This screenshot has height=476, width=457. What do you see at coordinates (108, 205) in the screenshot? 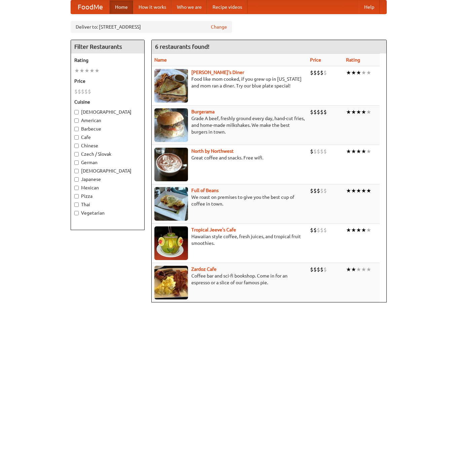
I see `label: Thai` at bounding box center [108, 205].